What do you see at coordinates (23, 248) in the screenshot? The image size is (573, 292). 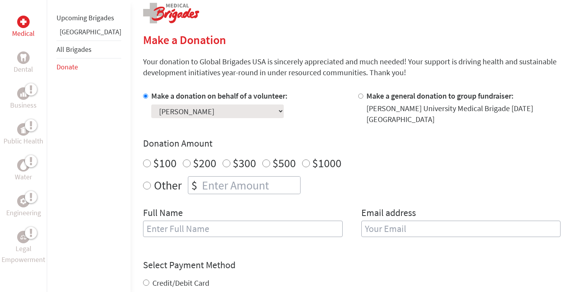 I see `a: Legal EmpowermentLegal Empowerment` at bounding box center [23, 248].